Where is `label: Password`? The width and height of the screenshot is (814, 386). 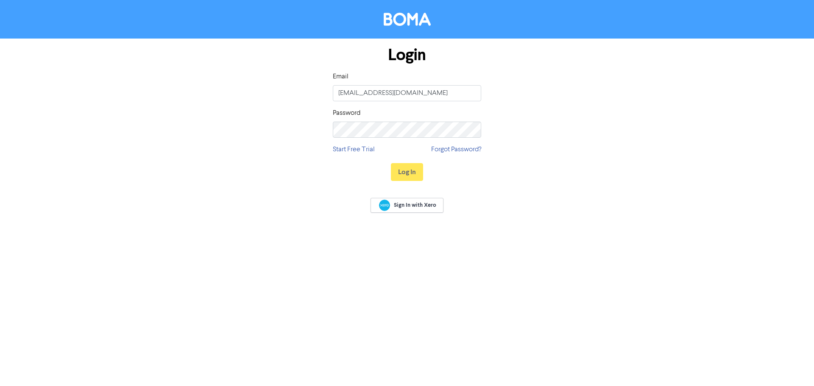
label: Password is located at coordinates (346, 113).